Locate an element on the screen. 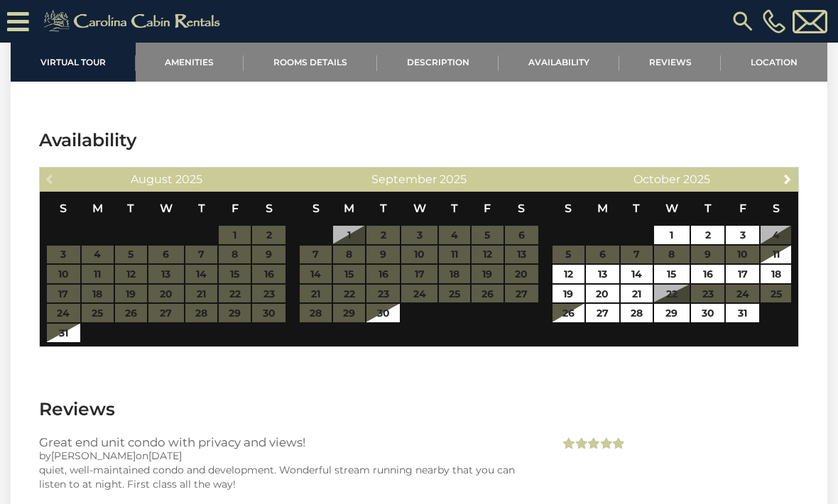  a: 12 is located at coordinates (568, 274).